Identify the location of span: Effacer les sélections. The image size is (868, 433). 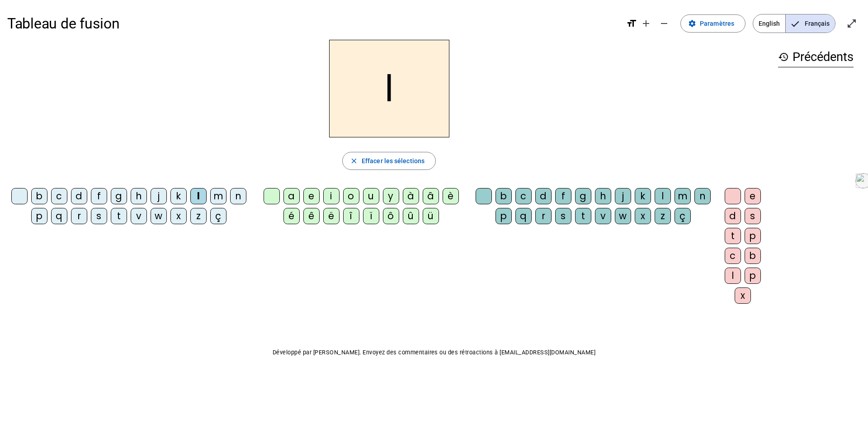
(393, 161).